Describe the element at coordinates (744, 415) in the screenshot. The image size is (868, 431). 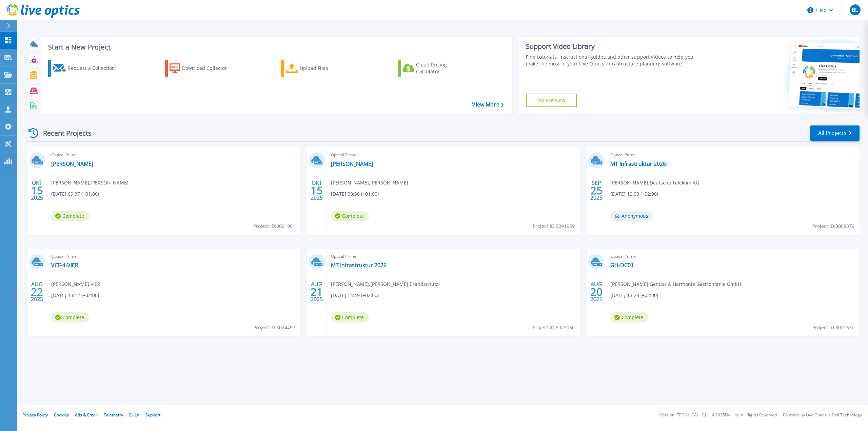
I see `li: © 2025 Dell Inc. All Rights Reserved` at that location.